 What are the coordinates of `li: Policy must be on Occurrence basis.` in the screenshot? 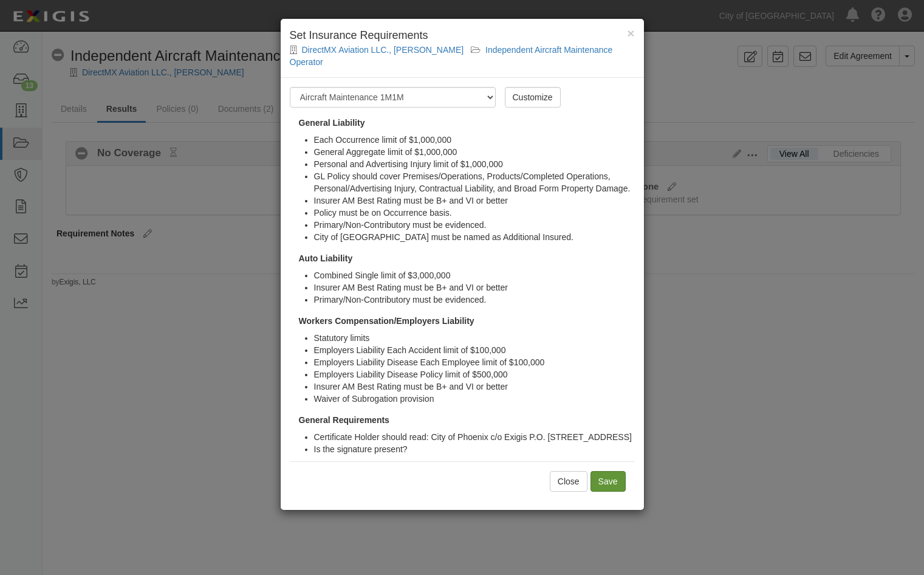 It's located at (474, 213).